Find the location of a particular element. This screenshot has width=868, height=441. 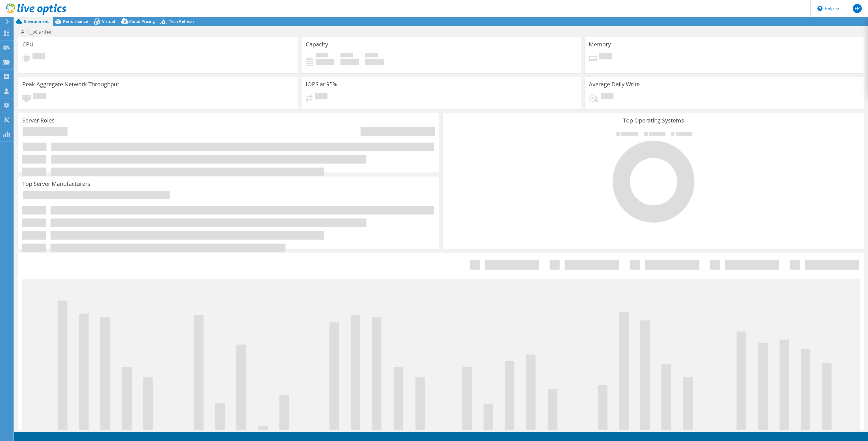

span: Free is located at coordinates (347, 56).